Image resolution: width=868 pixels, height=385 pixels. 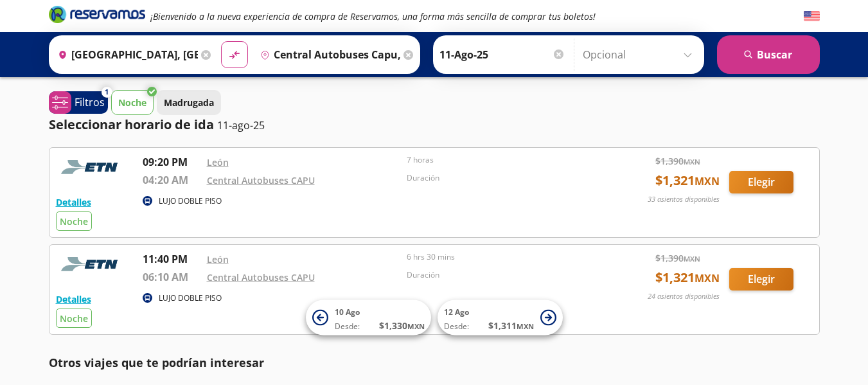 What do you see at coordinates (684, 296) in the screenshot?
I see `p: 24 asientos disponibles` at bounding box center [684, 296].